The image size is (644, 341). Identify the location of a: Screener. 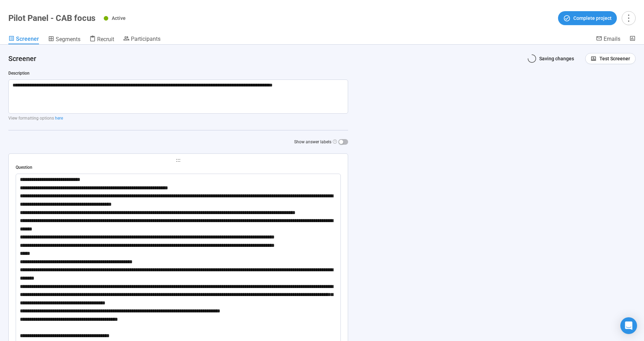
(24, 39).